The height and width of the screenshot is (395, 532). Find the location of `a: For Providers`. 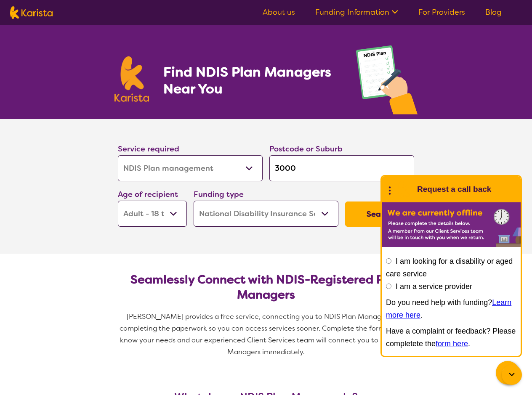

a: For Providers is located at coordinates (441, 12).